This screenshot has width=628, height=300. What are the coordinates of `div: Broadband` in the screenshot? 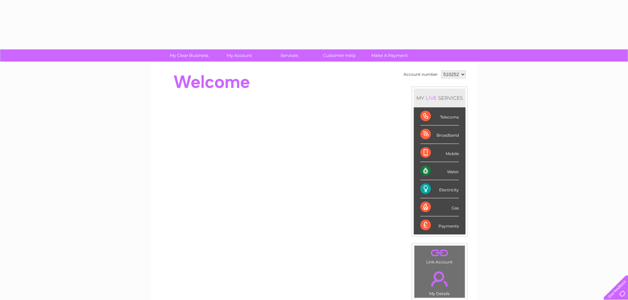 It's located at (440, 135).